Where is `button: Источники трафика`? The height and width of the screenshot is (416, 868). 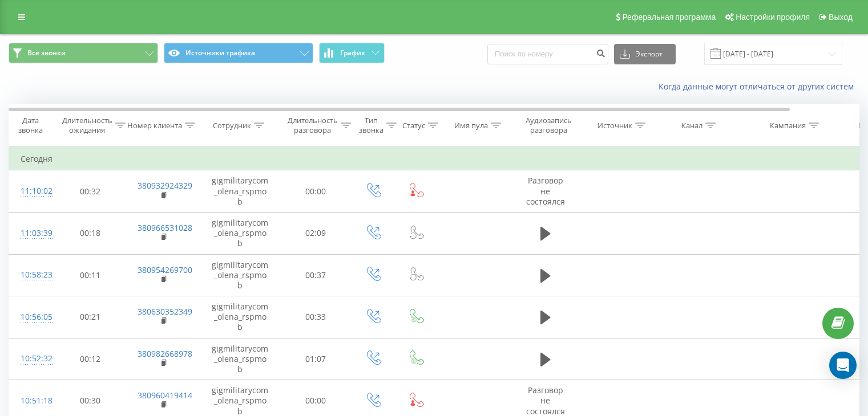 button: Источники трафика is located at coordinates (238, 53).